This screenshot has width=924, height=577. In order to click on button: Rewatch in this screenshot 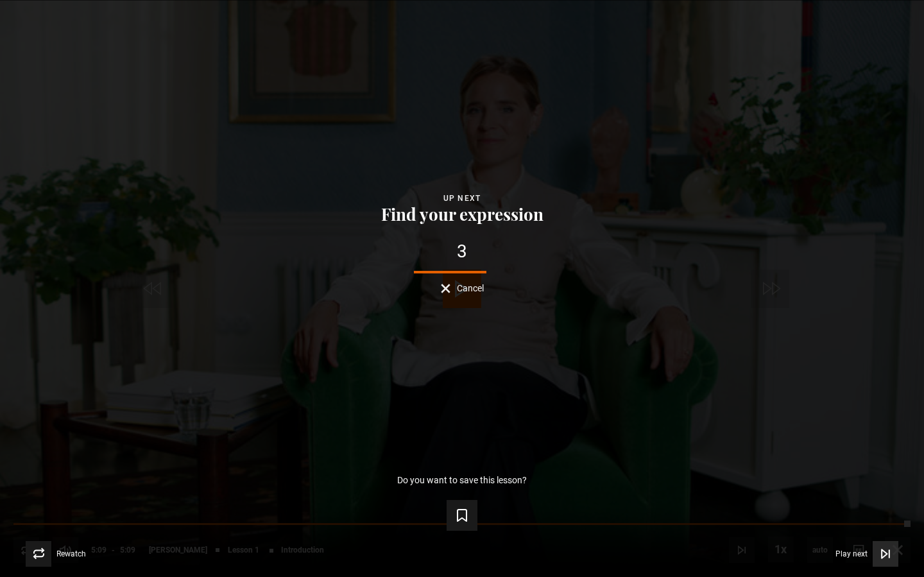, I will do `click(56, 554)`.